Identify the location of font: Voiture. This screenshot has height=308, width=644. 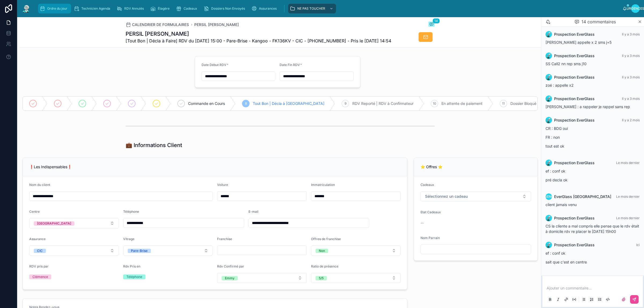
(223, 185).